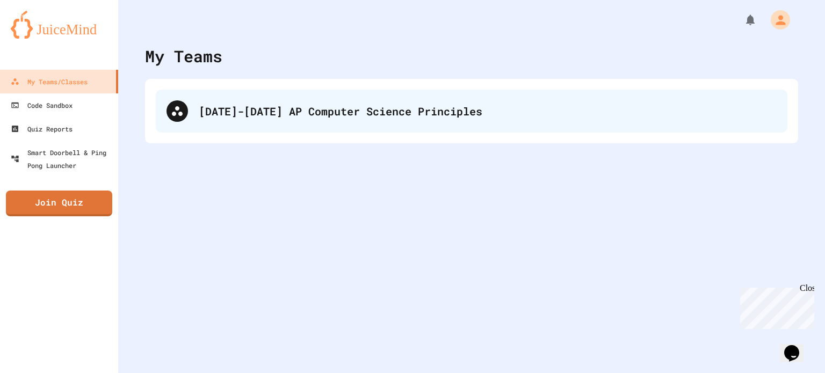 The height and width of the screenshot is (373, 825). Describe the element at coordinates (59, 204) in the screenshot. I see `a: Join Quiz` at that location.